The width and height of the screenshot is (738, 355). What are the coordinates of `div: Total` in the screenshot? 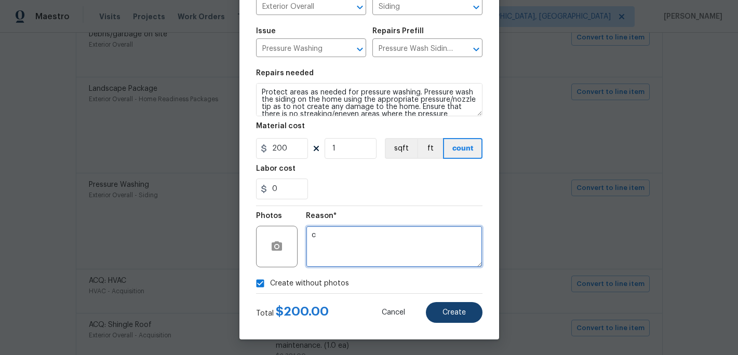 It's located at (292, 313).